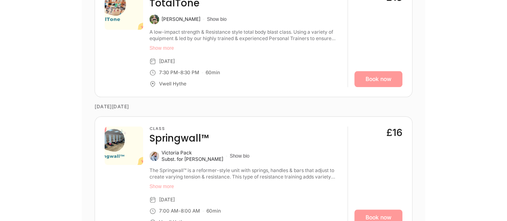 This screenshot has height=221, width=507. What do you see at coordinates (173, 84) in the screenshot?
I see `div: Vwell Hythe` at bounding box center [173, 84].